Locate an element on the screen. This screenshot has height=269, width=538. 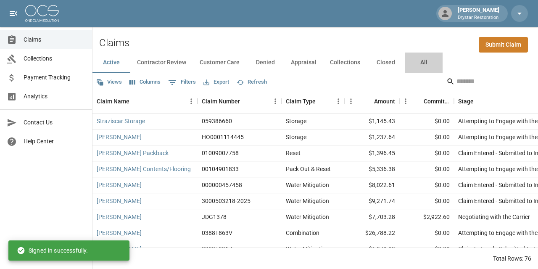
div: 3000503218-2025 is located at coordinates (226, 201).